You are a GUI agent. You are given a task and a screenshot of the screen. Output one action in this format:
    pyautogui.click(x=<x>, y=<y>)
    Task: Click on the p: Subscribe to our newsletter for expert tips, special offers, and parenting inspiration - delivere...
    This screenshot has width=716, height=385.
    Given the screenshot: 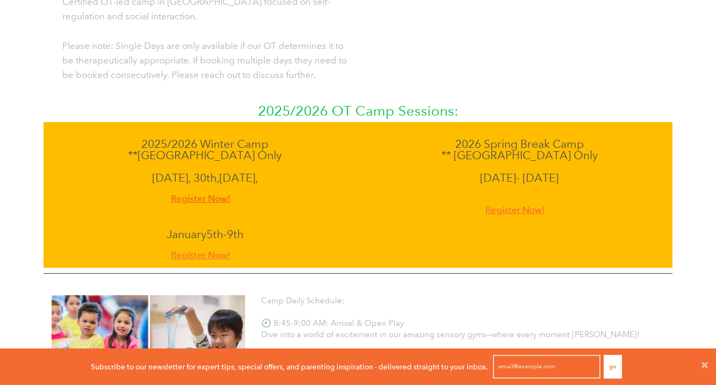 What is the action you would take?
    pyautogui.click(x=289, y=366)
    